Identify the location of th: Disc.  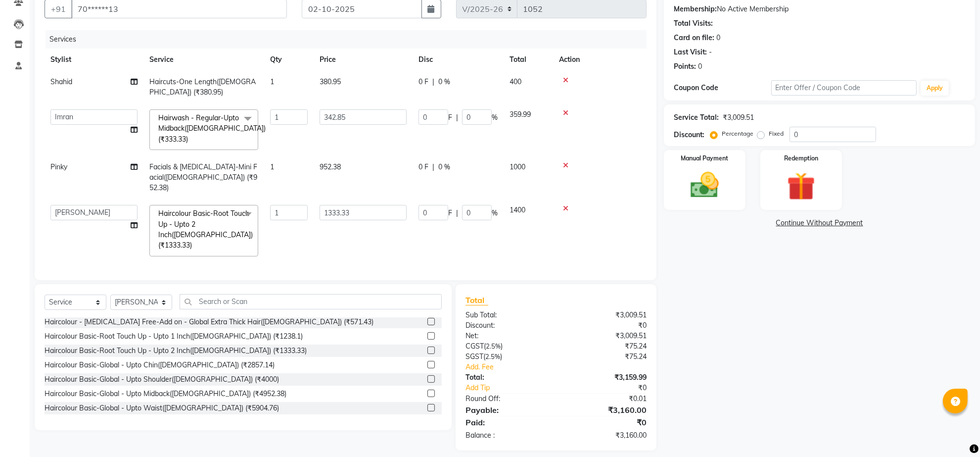
(458, 60).